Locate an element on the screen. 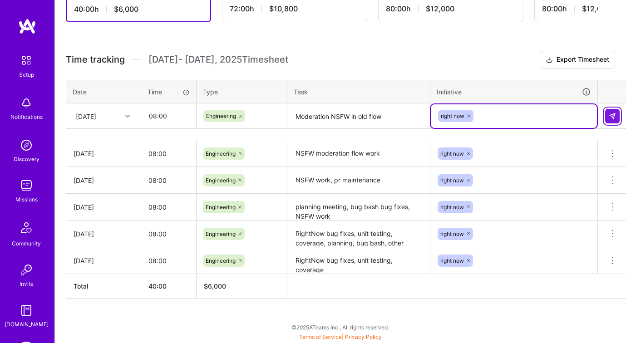 Image resolution: width=626 pixels, height=343 pixels. i: icon Chevron is located at coordinates (128, 116).